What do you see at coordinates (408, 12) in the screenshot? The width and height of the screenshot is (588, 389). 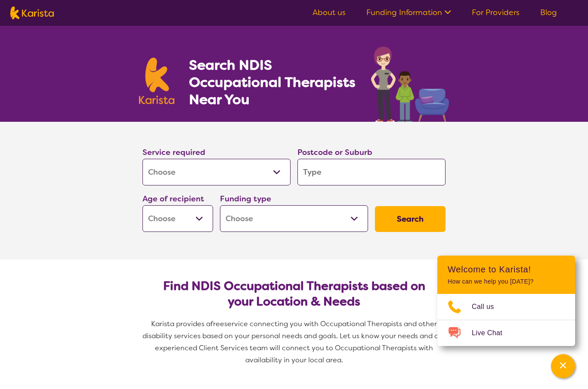 I see `a: Funding Information` at bounding box center [408, 12].